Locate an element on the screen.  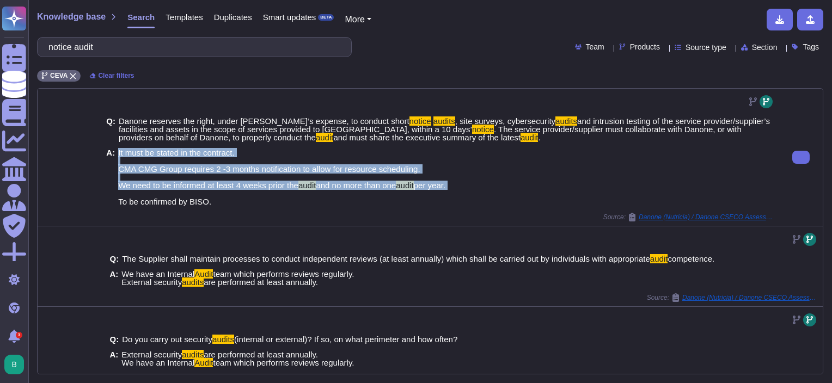
span: Tags is located at coordinates (811, 47).